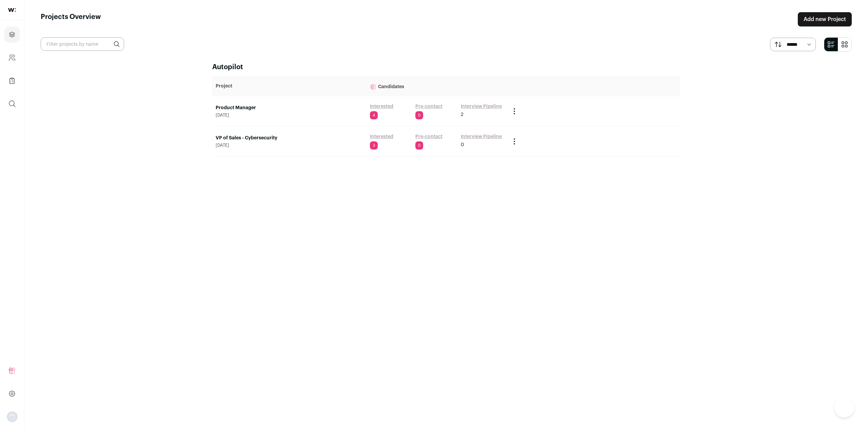 Image resolution: width=868 pixels, height=431 pixels. Describe the element at coordinates (290, 138) in the screenshot. I see `a: VP of Sales - Cybersecurity` at that location.